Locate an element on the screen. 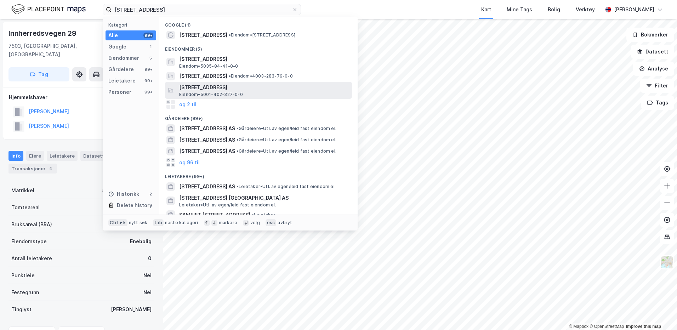 This screenshot has width=677, height=330. div: velg is located at coordinates (255, 223).